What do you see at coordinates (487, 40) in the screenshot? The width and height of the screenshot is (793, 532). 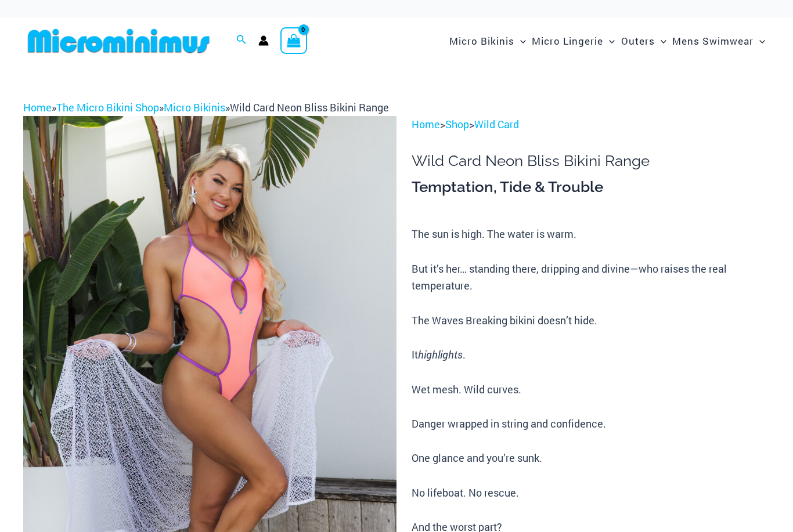 I see `a: Micro BikinisMenu ToggleMenu Toggle` at bounding box center [487, 40].